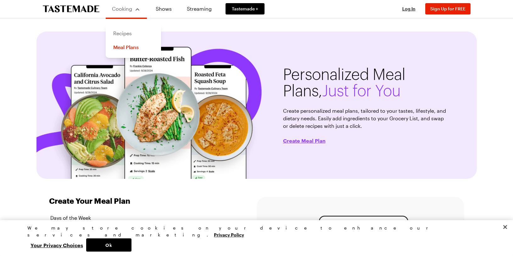 Image resolution: width=513 pixels, height=256 pixels. What do you see at coordinates (361, 91) in the screenshot?
I see `span: Just for You` at bounding box center [361, 91].